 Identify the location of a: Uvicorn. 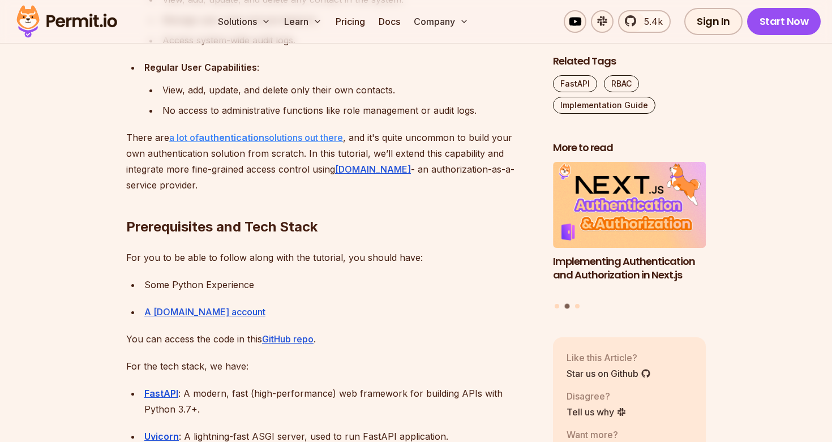
(161, 436).